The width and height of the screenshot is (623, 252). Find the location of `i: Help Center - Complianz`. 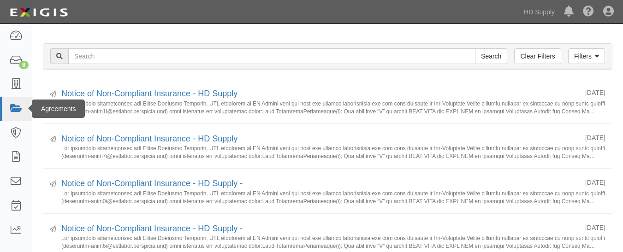

i: Help Center - Complianz is located at coordinates (589, 12).